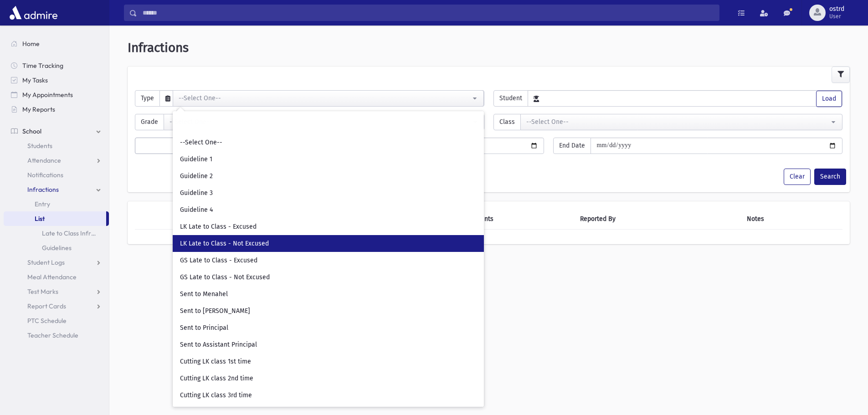  I want to click on span: End Date, so click(572, 145).